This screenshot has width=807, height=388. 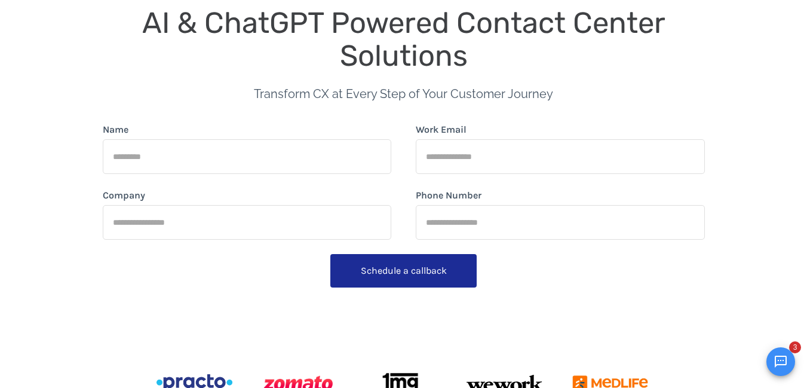 What do you see at coordinates (795, 347) in the screenshot?
I see `span: 3` at bounding box center [795, 347].